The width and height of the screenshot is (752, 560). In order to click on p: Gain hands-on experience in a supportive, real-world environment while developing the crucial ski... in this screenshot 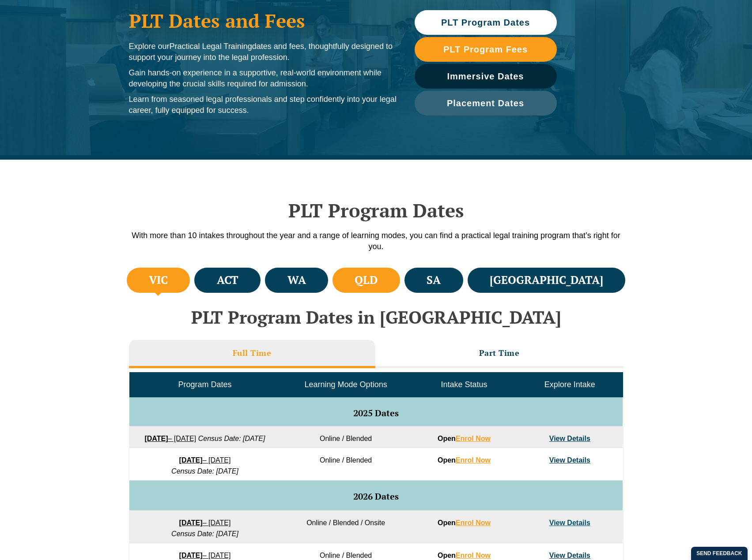, I will do `click(263, 79)`.